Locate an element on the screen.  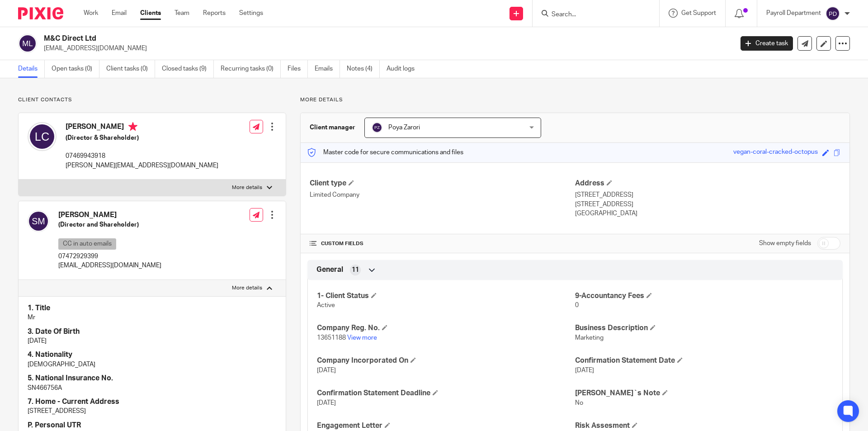
p: Limited Company is located at coordinates (442, 195).